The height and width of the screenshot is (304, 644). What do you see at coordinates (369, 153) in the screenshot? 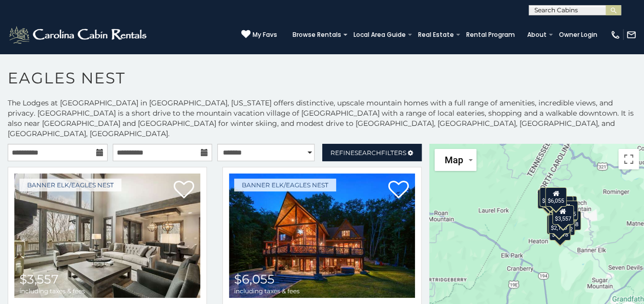
I see `span: Refine Filters` at bounding box center [369, 153].